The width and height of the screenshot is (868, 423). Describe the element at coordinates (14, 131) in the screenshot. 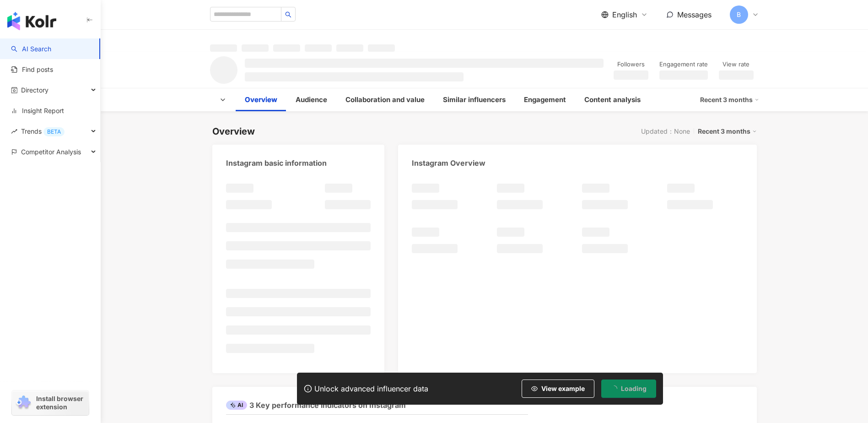

I see `span: rise` at that location.